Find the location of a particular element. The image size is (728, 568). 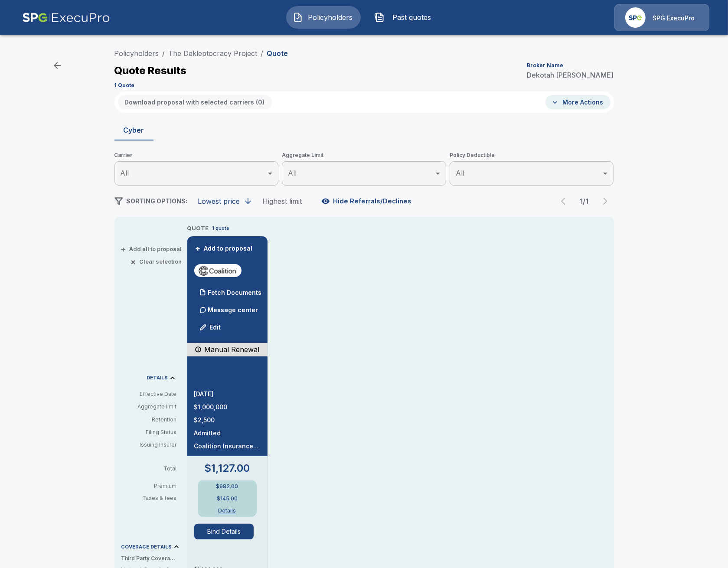

p: Fetch Documents is located at coordinates (235, 293).